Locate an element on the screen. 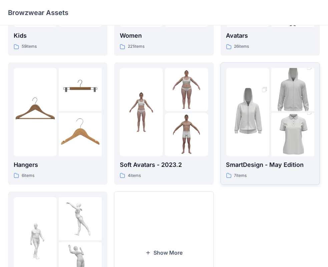  p: 59 items is located at coordinates (29, 46).